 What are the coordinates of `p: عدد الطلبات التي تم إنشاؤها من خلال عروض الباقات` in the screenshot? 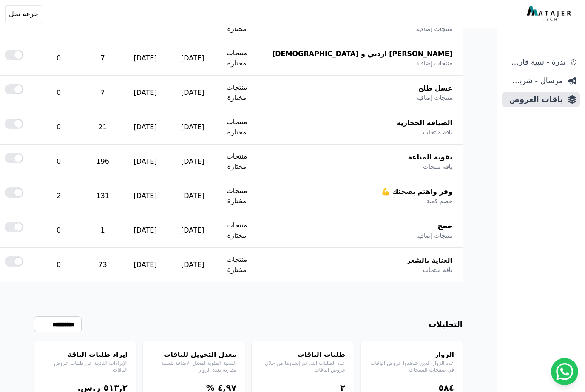 It's located at (303, 367).